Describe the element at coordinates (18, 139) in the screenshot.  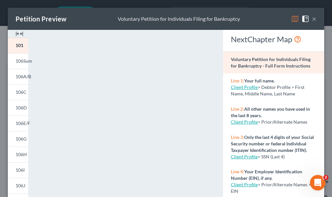
I see `a: 106G` at that location.